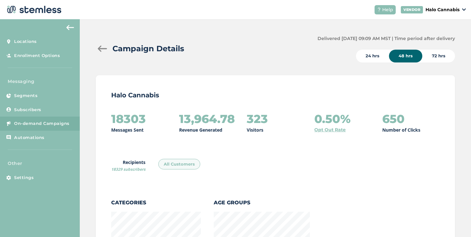  I want to click on h2: 13,964.78, so click(207, 119).